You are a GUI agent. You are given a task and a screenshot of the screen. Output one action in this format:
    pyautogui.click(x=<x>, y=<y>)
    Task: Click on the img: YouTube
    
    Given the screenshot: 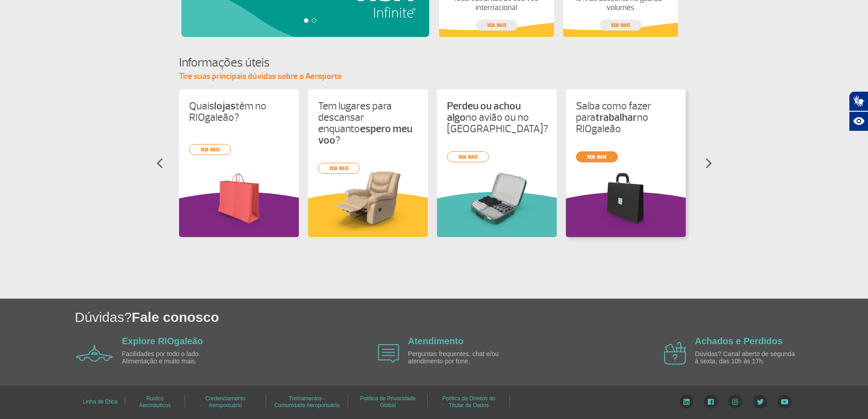 What is the action you would take?
    pyautogui.click(x=784, y=402)
    